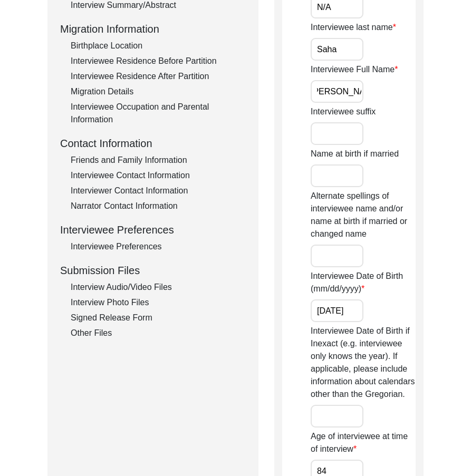 This screenshot has width=471, height=476. Describe the element at coordinates (363, 362) in the screenshot. I see `label: Interviewee Date of Birth if Inexact (e.g. interviewee only knows the year). If applicable, pleas...` at that location.